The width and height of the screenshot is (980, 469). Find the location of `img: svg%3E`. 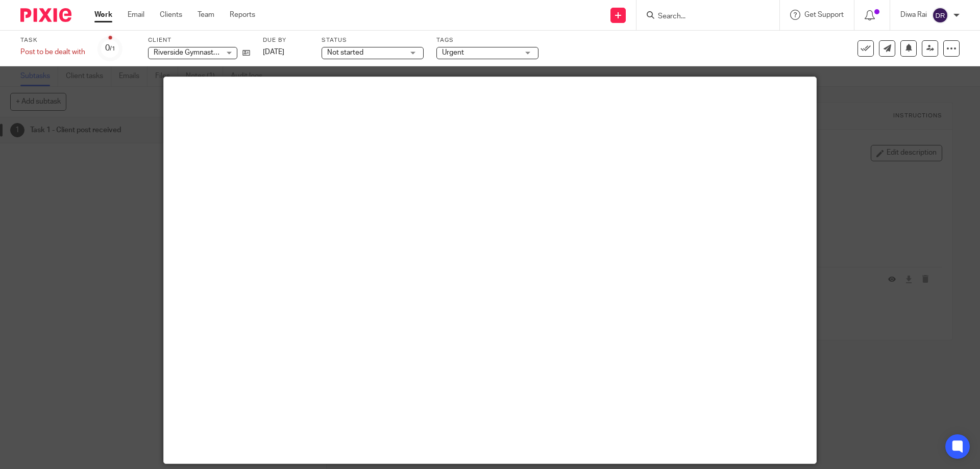

img: svg%3E is located at coordinates (940, 15).